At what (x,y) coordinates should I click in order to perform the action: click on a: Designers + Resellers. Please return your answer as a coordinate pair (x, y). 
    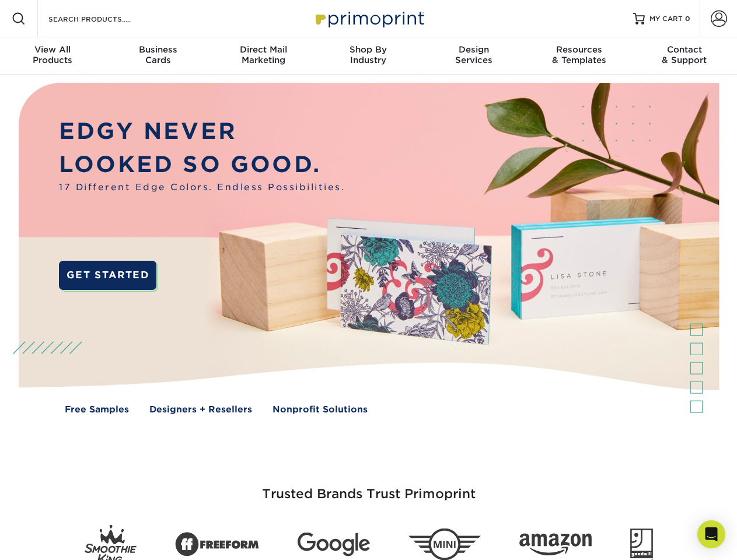
    Looking at the image, I should click on (201, 409).